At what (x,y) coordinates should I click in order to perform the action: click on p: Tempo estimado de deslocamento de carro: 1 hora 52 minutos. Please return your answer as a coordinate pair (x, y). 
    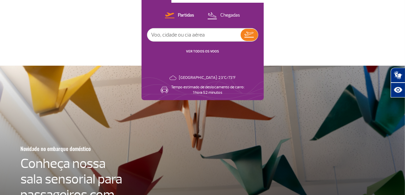
    Looking at the image, I should click on (208, 90).